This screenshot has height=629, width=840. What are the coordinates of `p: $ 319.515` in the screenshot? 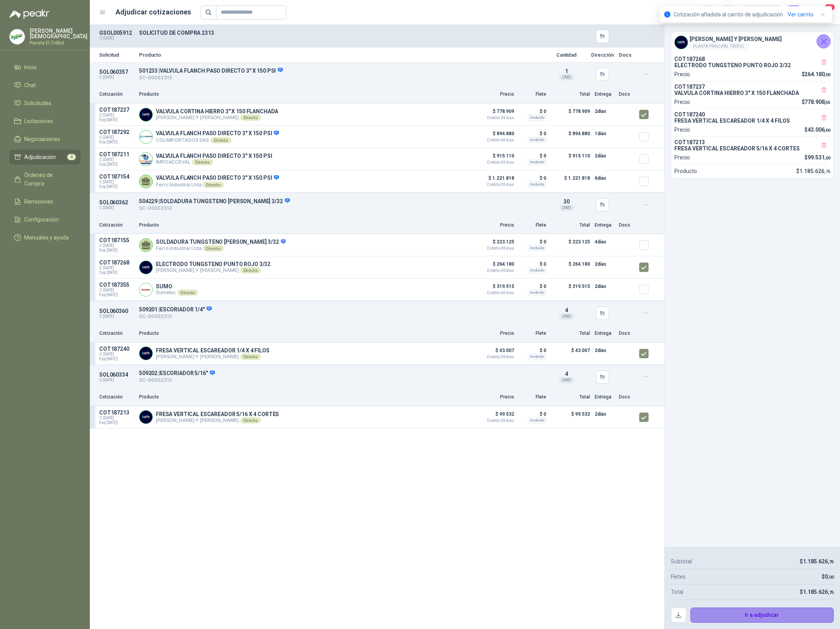 It's located at (495, 289).